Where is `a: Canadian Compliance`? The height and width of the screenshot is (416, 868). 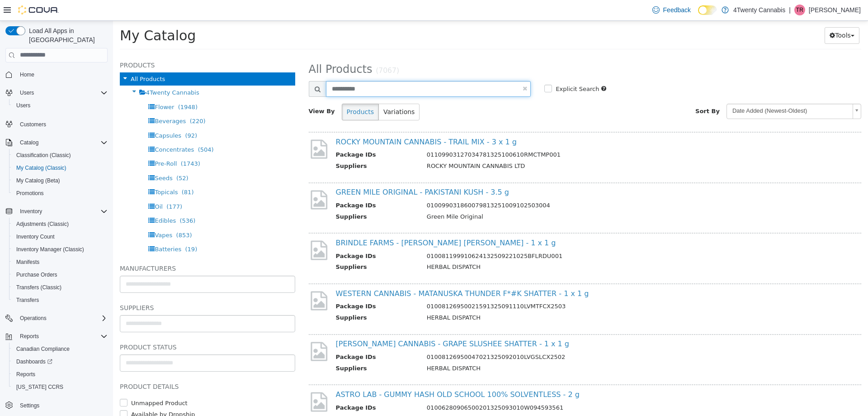
a: Canadian Compliance is located at coordinates (43, 349).